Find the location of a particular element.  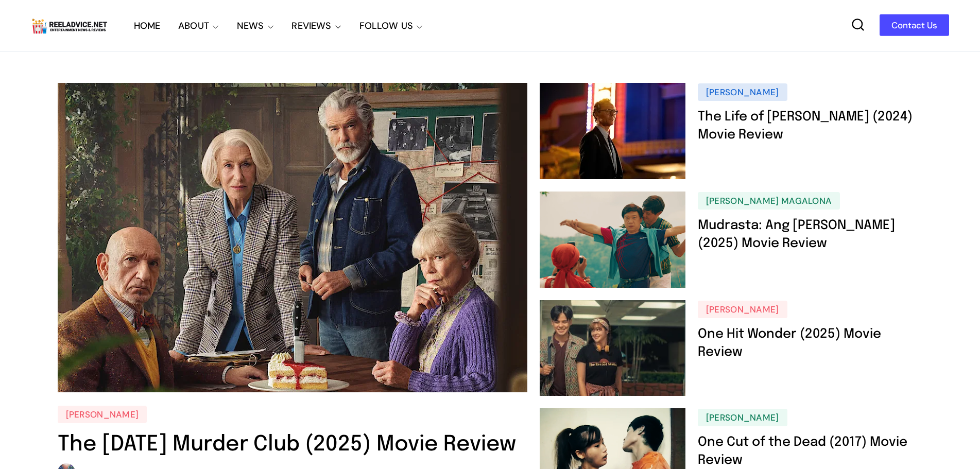

a: The Life of Chuck (2024) Movie Review is located at coordinates (618, 131).